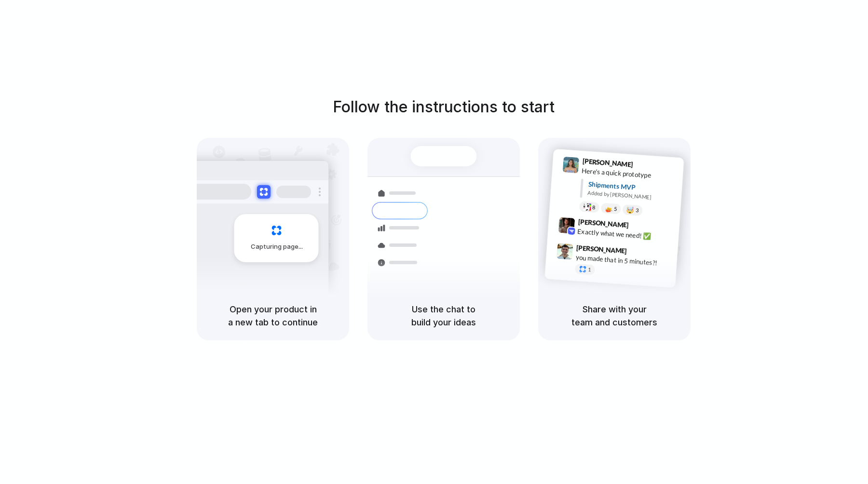 The image size is (868, 484). I want to click on span: 1, so click(589, 269).